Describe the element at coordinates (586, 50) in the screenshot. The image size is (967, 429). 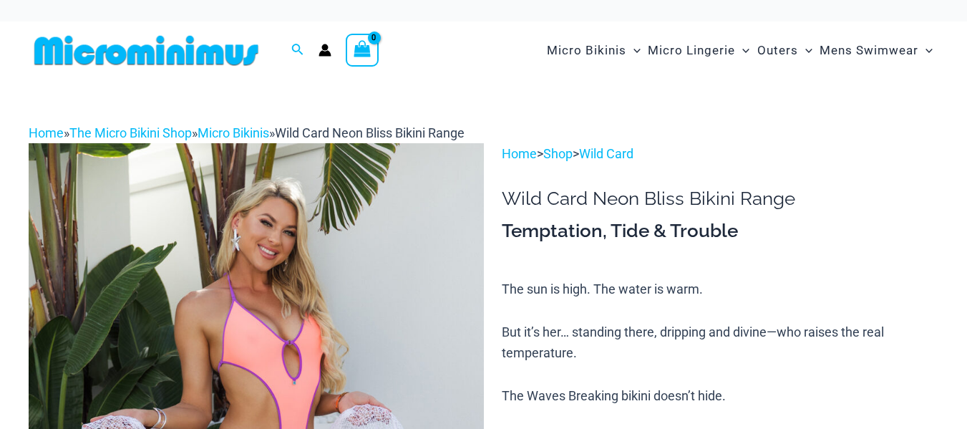
I see `span: Micro Bikinis` at that location.